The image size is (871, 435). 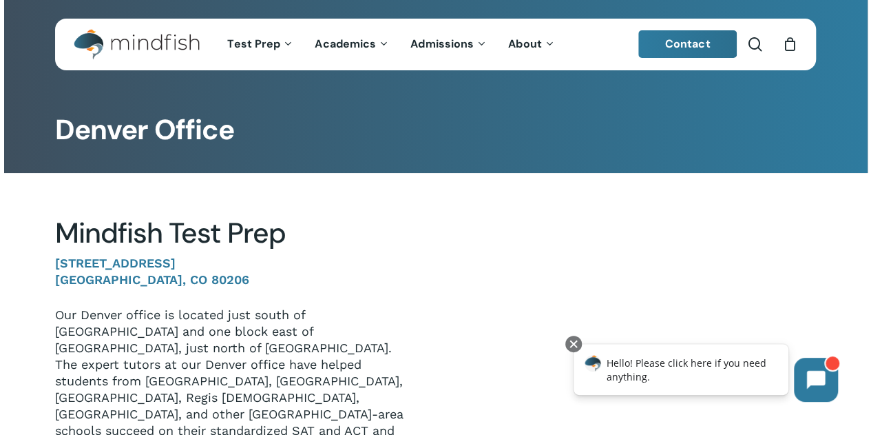 What do you see at coordinates (449, 44) in the screenshot?
I see `a: Admissions` at bounding box center [449, 44].